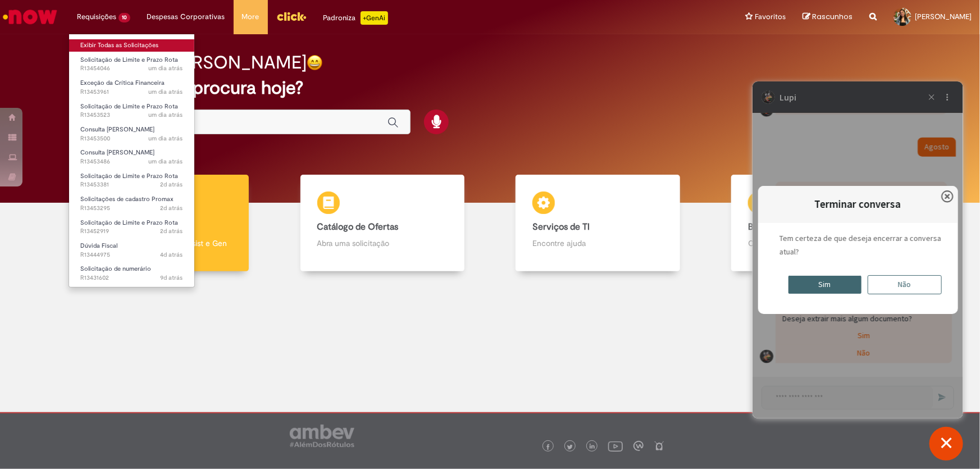 The height and width of the screenshot is (469, 980). Describe the element at coordinates (638, 446) in the screenshot. I see `img: logo_footer_workplace.png` at that location.